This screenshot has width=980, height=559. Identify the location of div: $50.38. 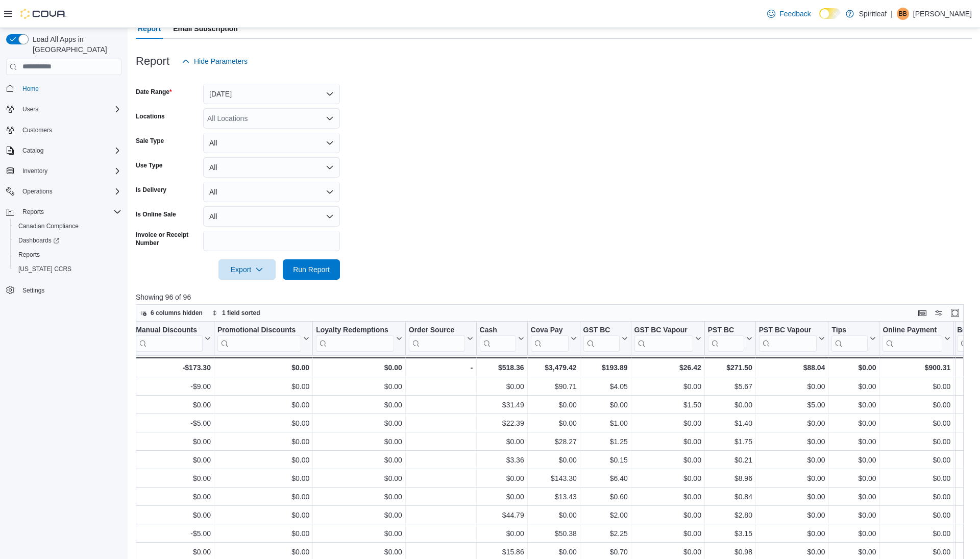
(554, 533).